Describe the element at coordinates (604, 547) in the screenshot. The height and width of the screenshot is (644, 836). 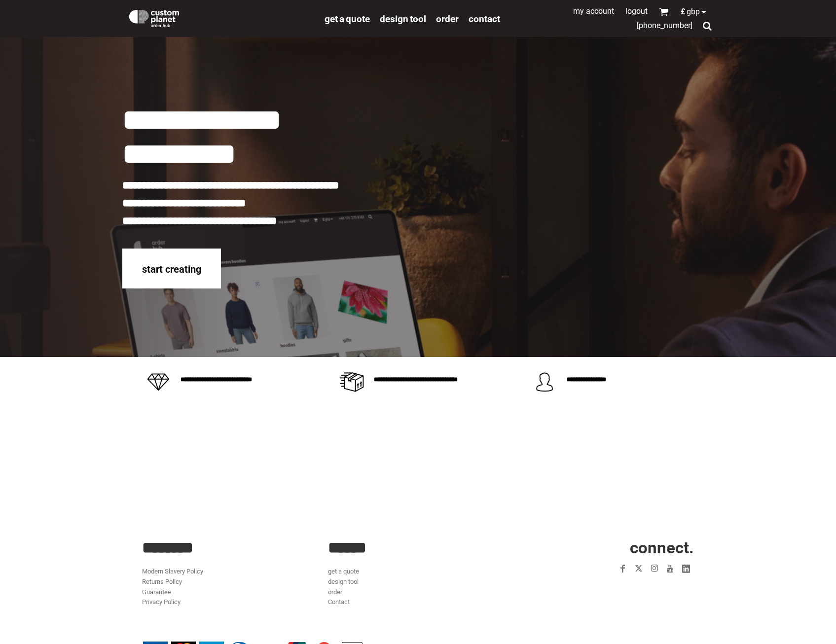
I see `h2: CONNECT.` at that location.